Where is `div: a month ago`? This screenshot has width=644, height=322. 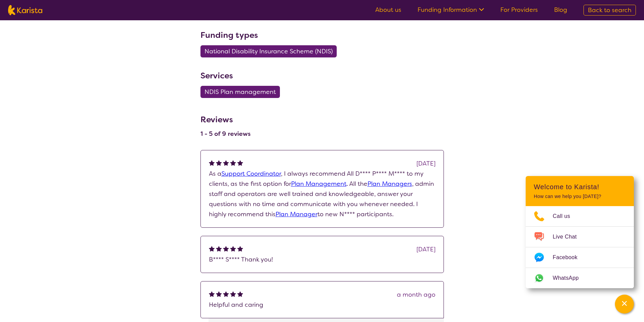 div: a month ago is located at coordinates (416, 295).